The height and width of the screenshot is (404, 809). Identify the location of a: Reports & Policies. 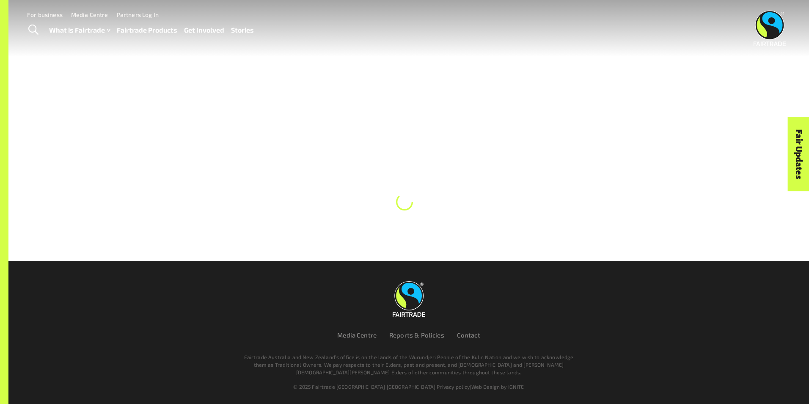
(417, 335).